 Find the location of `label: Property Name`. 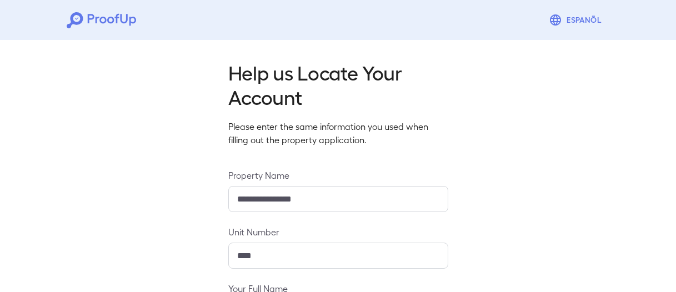

label: Property Name is located at coordinates (338, 175).